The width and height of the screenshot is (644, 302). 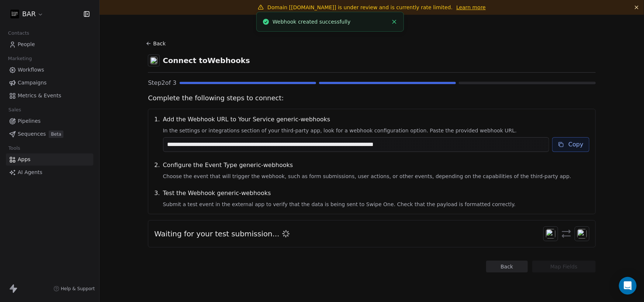 What do you see at coordinates (14, 148) in the screenshot?
I see `span: Tools` at bounding box center [14, 148].